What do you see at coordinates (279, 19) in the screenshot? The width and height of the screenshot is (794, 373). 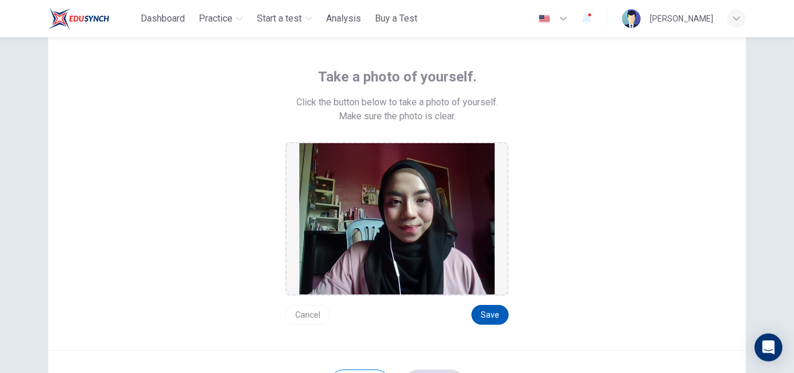 I see `span: Start a test` at bounding box center [279, 19].